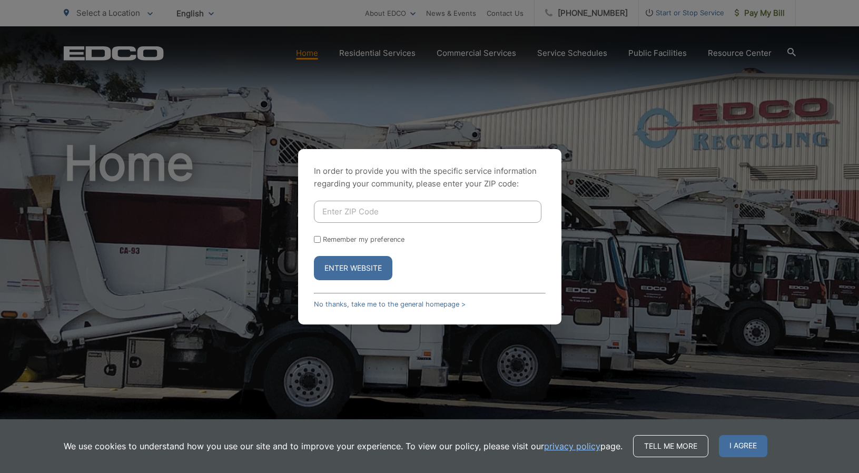  What do you see at coordinates (343, 446) in the screenshot?
I see `p: We use cookies to understand how you use our site and to improve your experience. To view our pol...` at bounding box center [343, 446].